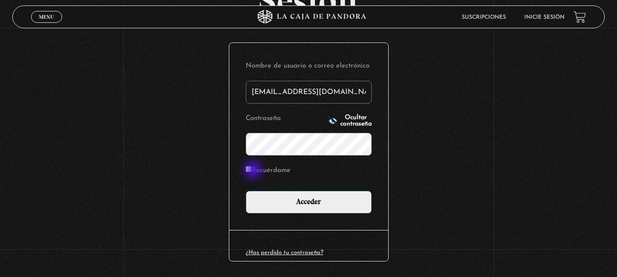 Image resolution: width=617 pixels, height=277 pixels. I want to click on span: Ocultar contraseña, so click(356, 121).